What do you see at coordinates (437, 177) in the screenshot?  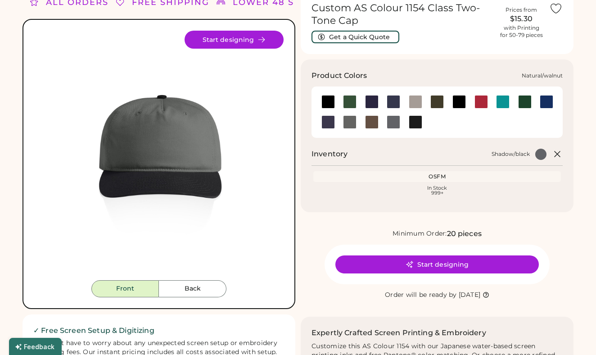 I see `div: OSFM` at bounding box center [437, 177].